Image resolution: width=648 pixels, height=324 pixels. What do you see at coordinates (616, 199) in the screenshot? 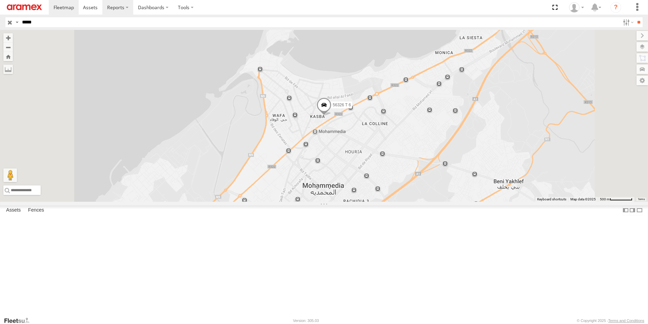
I see `button: Map Scale: 500 m per 63 pixels` at bounding box center [616, 199].